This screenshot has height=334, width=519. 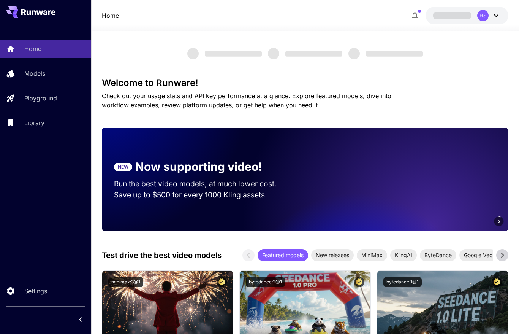 What do you see at coordinates (478, 255) in the screenshot?
I see `div: Google Veo` at bounding box center [478, 255].